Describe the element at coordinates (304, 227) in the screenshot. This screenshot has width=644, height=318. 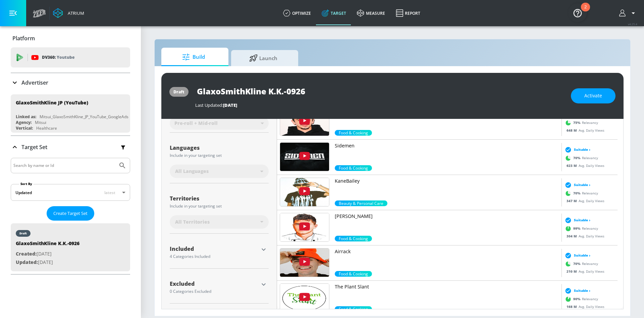
I see `img: UUMyOj6fhvKFMjxUCp3b_3gA` at that location.